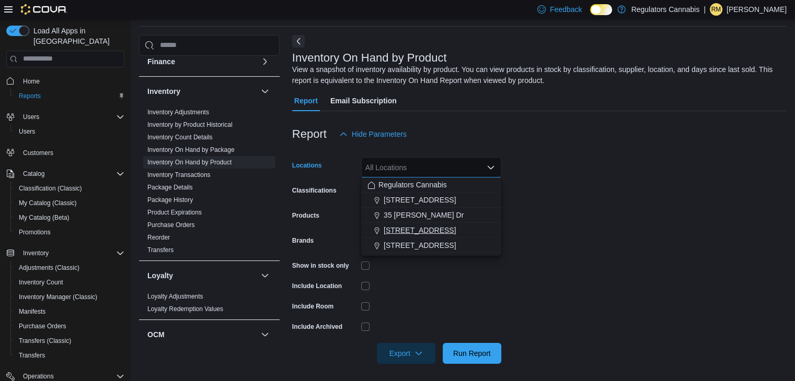 Image resolution: width=795 pixels, height=381 pixels. I want to click on button: Reports, so click(69, 96).